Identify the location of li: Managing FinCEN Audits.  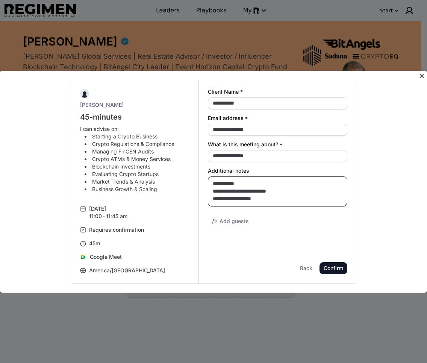
(129, 152).